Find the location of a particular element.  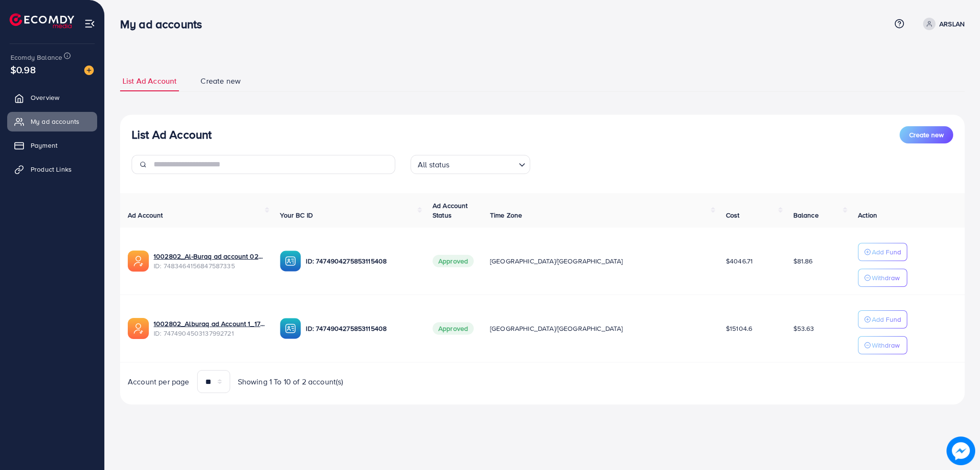

span: Showing 1 To 10 of 2 account(s) is located at coordinates (290, 382).